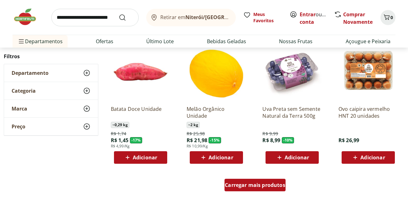 This screenshot has width=408, height=201. Describe the element at coordinates (28, 17) in the screenshot. I see `img: Hortifruti` at that location.